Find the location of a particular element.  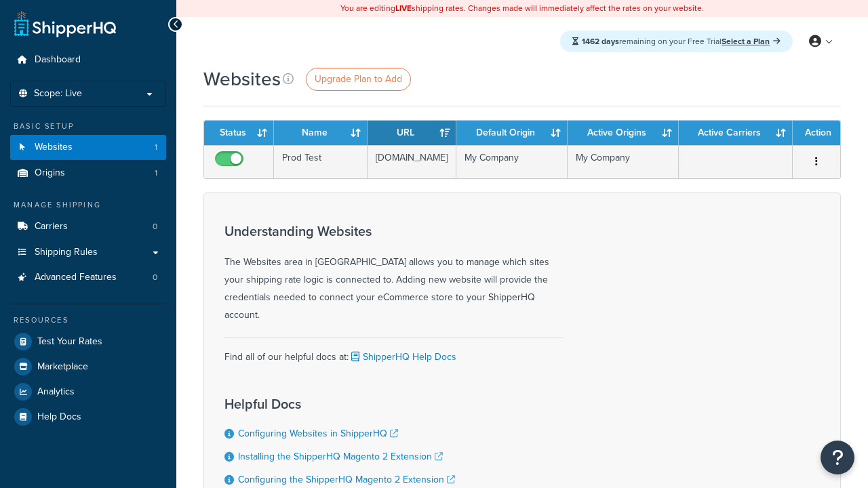

span: Carriers is located at coordinates (51, 226).